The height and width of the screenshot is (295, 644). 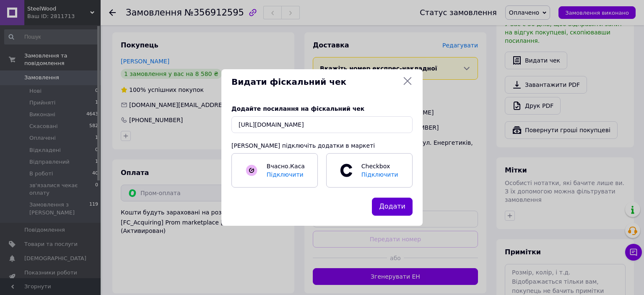 I want to click on span: Вчасно.Каса, so click(x=286, y=166).